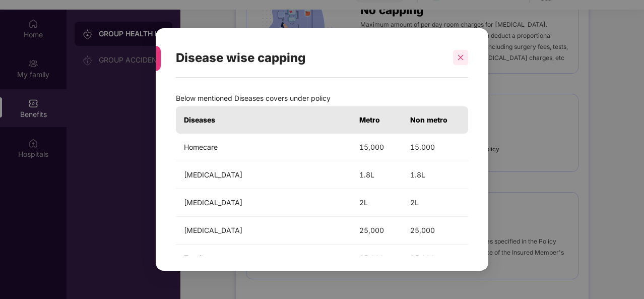  What do you see at coordinates (264, 120) in the screenshot?
I see `th: Diseases` at bounding box center [264, 120].